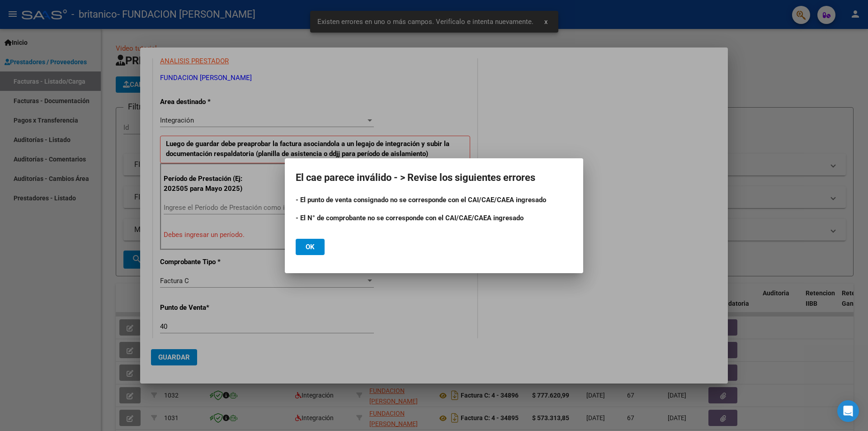 This screenshot has height=431, width=868. Describe the element at coordinates (310, 247) in the screenshot. I see `button: Ok` at that location.